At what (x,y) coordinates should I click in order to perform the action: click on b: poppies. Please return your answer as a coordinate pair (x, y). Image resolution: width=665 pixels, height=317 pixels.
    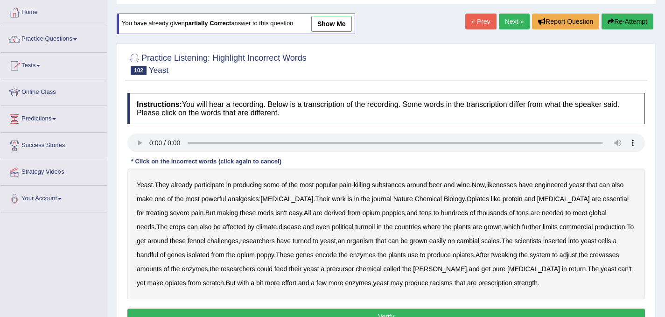
    Looking at the image, I should click on (393, 213).